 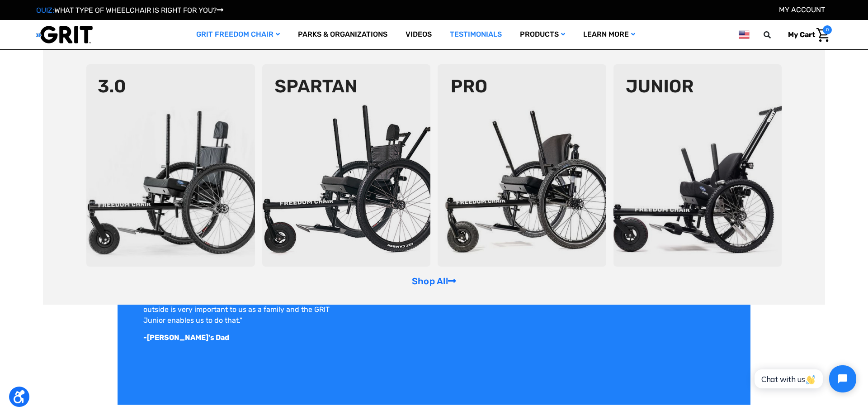 What do you see at coordinates (130, 10) in the screenshot?
I see `a: QUIZ:WHAT TYPE OF WHEELCHAIR IS RIGHT FOR YOU?` at bounding box center [130, 10].